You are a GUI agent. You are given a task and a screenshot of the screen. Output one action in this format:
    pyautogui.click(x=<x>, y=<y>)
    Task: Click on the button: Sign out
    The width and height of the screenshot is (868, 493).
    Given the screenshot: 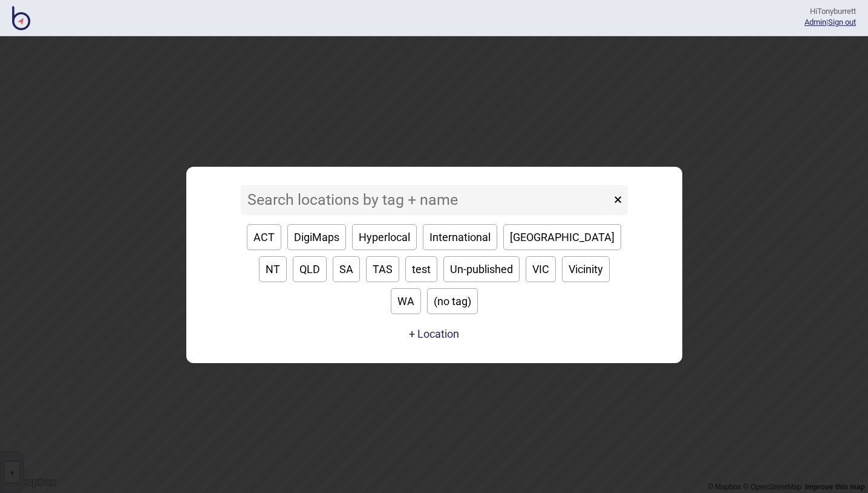 What is the action you would take?
    pyautogui.click(x=842, y=22)
    